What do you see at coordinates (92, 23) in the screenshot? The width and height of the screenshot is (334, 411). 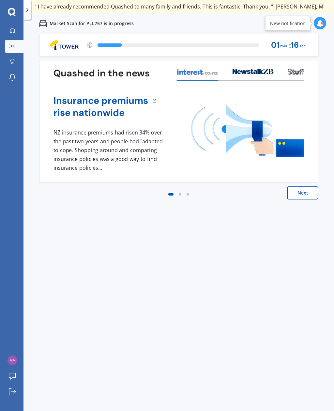 I see `p: Market Scan for PLL757 is in progress` at bounding box center [92, 23].